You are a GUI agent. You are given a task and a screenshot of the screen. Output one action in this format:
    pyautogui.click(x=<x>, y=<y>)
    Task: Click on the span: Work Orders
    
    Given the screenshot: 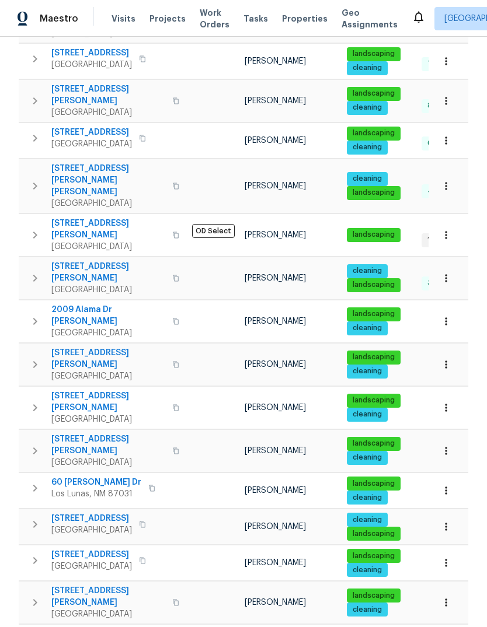 What is the action you would take?
    pyautogui.click(x=214, y=19)
    